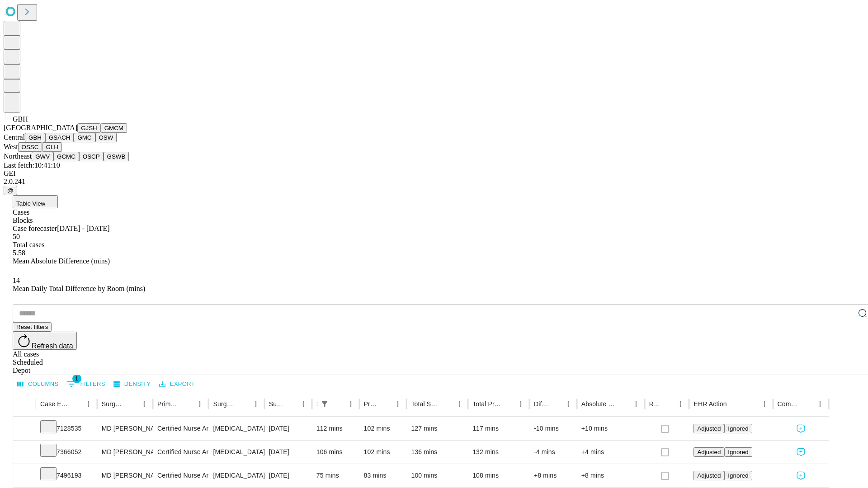 This screenshot has width=868, height=488. What do you see at coordinates (29, 244) in the screenshot?
I see `span: Total cases` at bounding box center [29, 244].